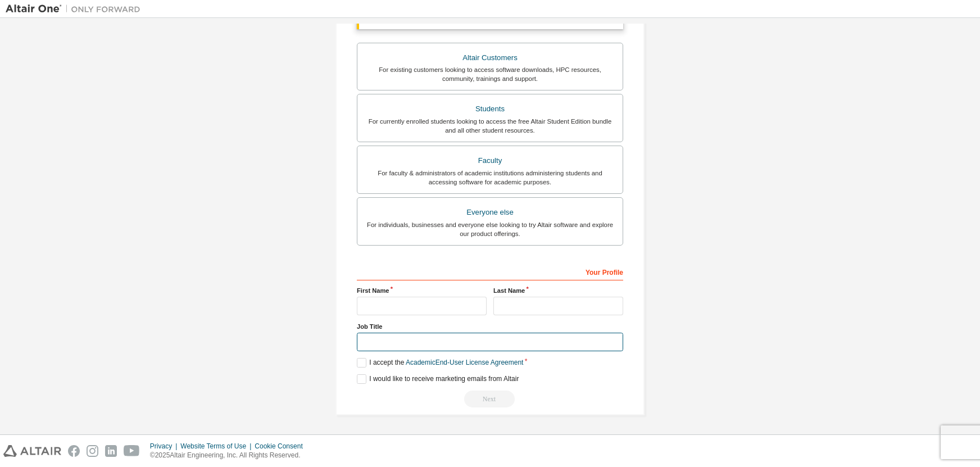 The height and width of the screenshot is (467, 980). What do you see at coordinates (490, 212) in the screenshot?
I see `div: Everyone else` at bounding box center [490, 212].